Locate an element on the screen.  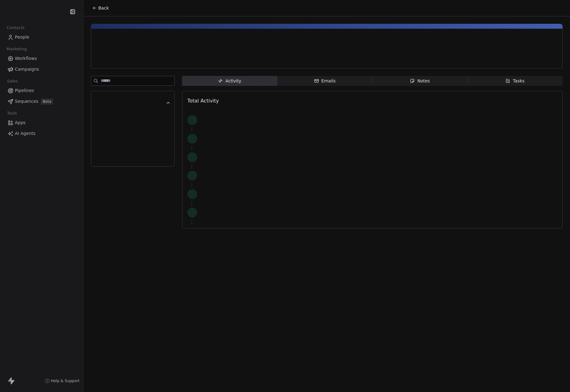
span: Total Activity is located at coordinates (203, 101).